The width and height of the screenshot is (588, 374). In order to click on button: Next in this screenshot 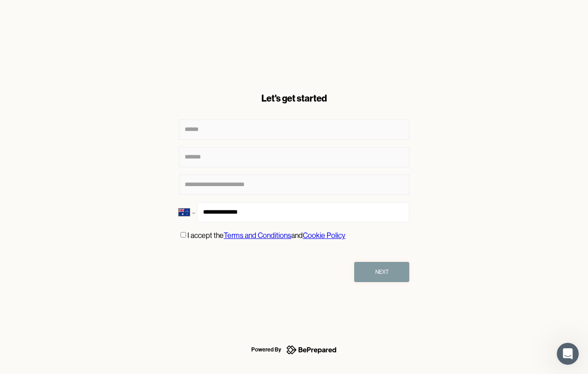, I will do `click(382, 272)`.